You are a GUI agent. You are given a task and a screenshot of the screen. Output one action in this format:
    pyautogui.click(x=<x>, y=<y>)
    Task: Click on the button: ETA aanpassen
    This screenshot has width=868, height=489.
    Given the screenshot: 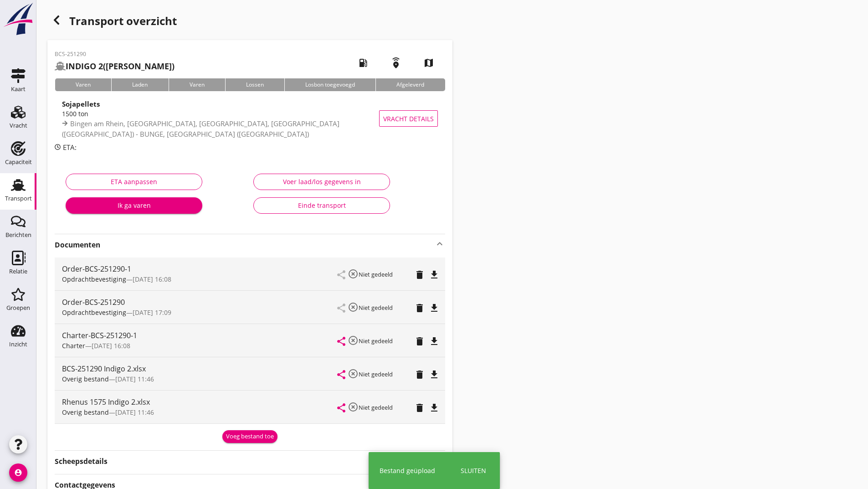 What is the action you would take?
    pyautogui.click(x=134, y=182)
    